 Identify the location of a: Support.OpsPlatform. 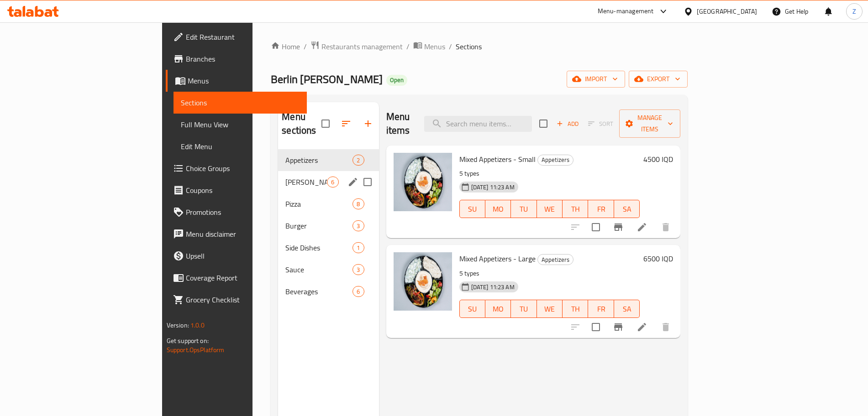
(195, 350).